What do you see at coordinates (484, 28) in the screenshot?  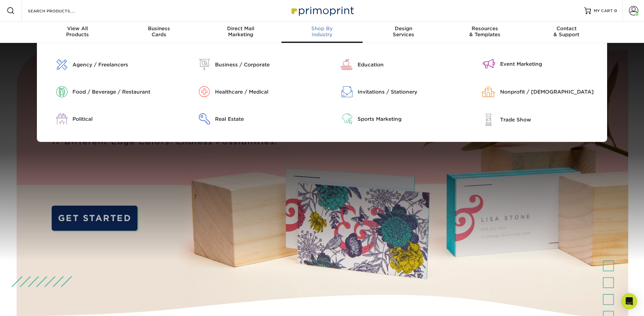 I see `span: Resources` at bounding box center [484, 28].